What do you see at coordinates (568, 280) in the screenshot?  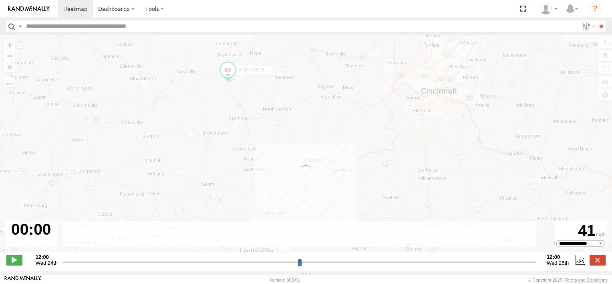 I see `div: © Copyright 2025 -` at bounding box center [568, 280].